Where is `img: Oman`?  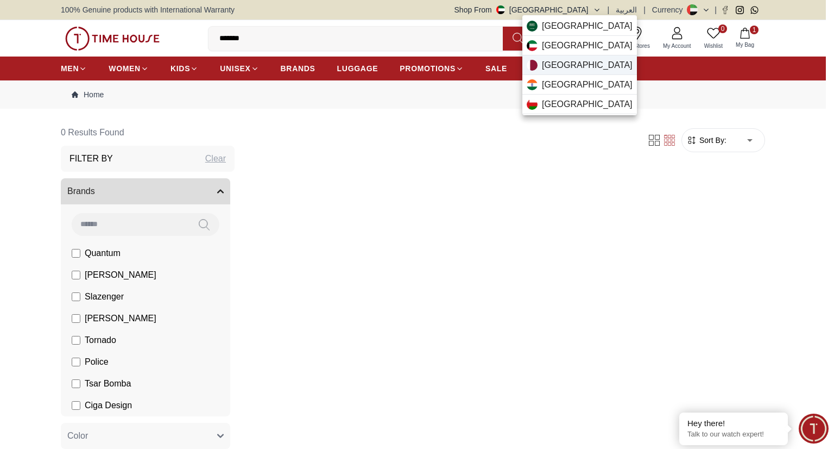 img: Oman is located at coordinates (532, 104).